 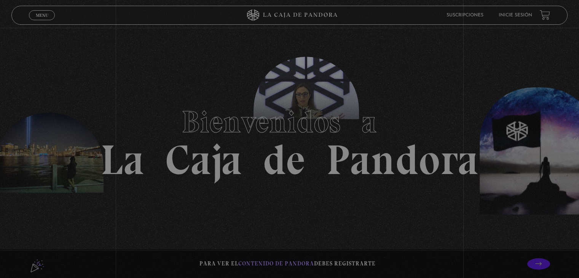 I want to click on p: Para ver el debes registrarte, so click(x=287, y=263).